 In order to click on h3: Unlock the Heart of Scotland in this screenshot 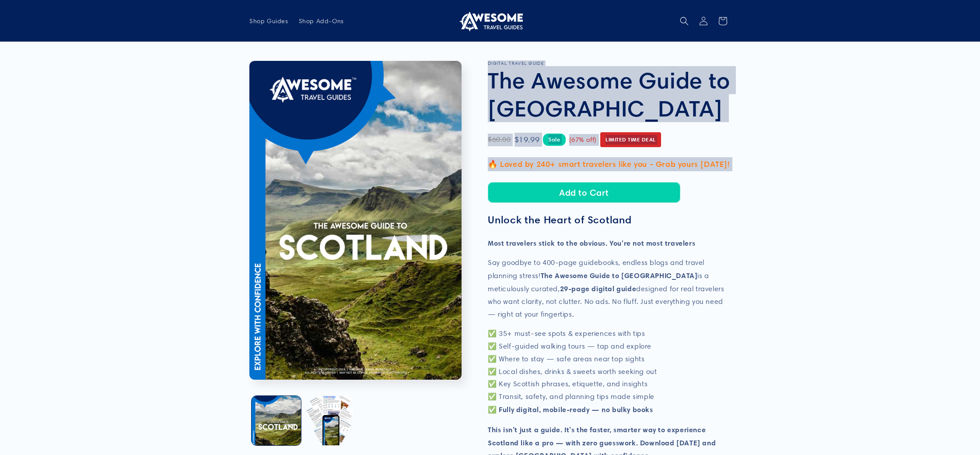, I will do `click(609, 220)`.